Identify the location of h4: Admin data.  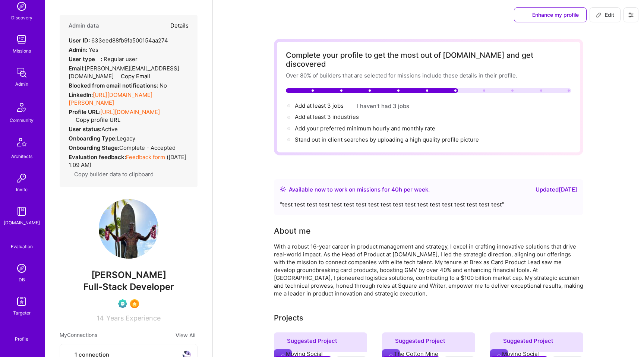
(84, 26).